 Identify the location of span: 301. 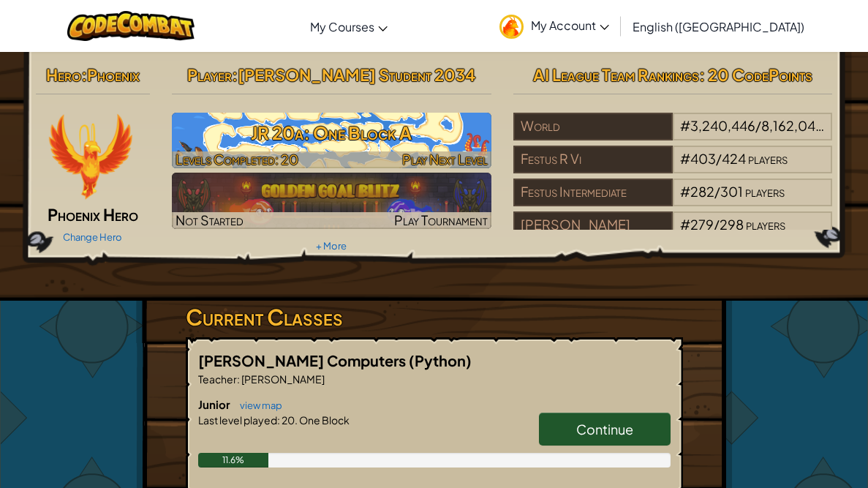
(731, 191).